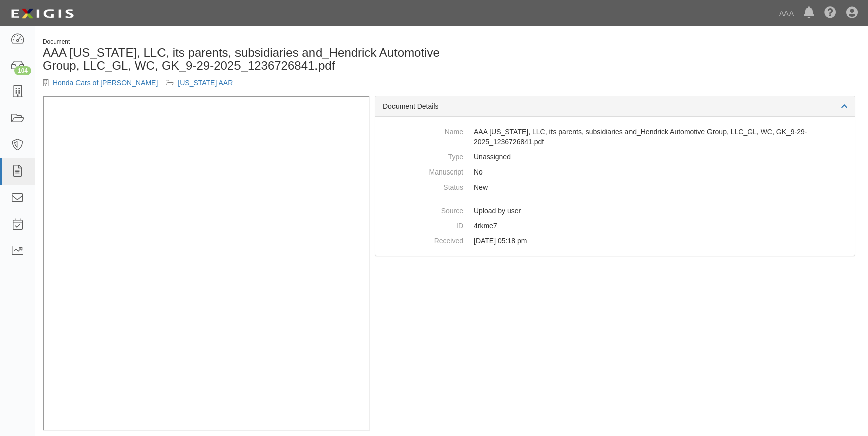 The image size is (868, 436). Describe the element at coordinates (615, 211) in the screenshot. I see `dd: Upload by user` at that location.